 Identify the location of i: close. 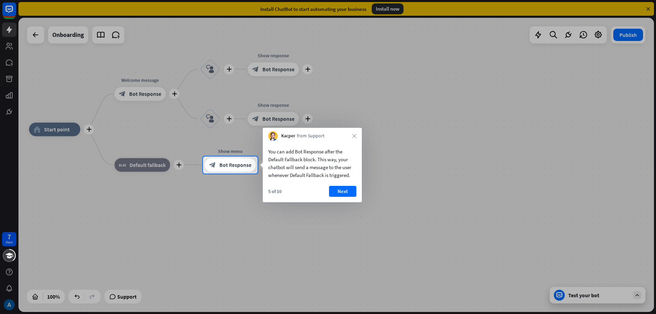
(354, 136).